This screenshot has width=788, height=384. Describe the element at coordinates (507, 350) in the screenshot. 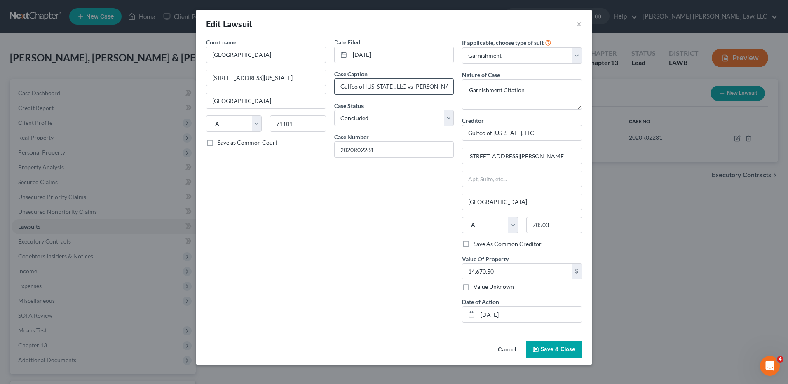

I see `button: Cancel` at that location.